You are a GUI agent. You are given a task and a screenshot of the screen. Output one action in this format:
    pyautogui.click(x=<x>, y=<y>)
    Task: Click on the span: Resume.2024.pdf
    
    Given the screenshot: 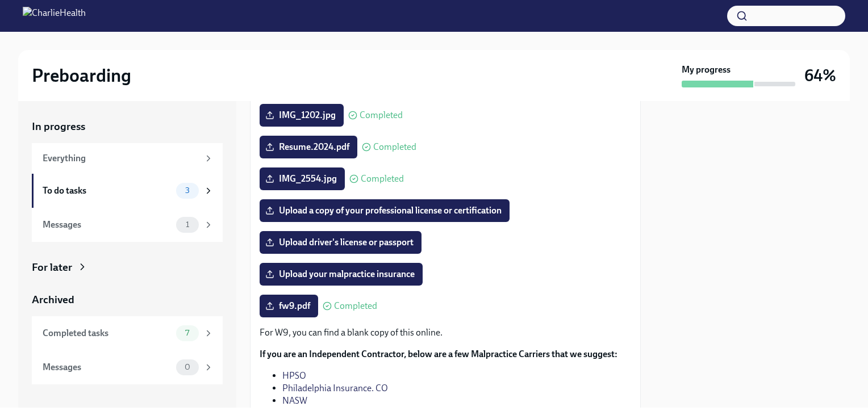 What is the action you would take?
    pyautogui.click(x=309, y=147)
    